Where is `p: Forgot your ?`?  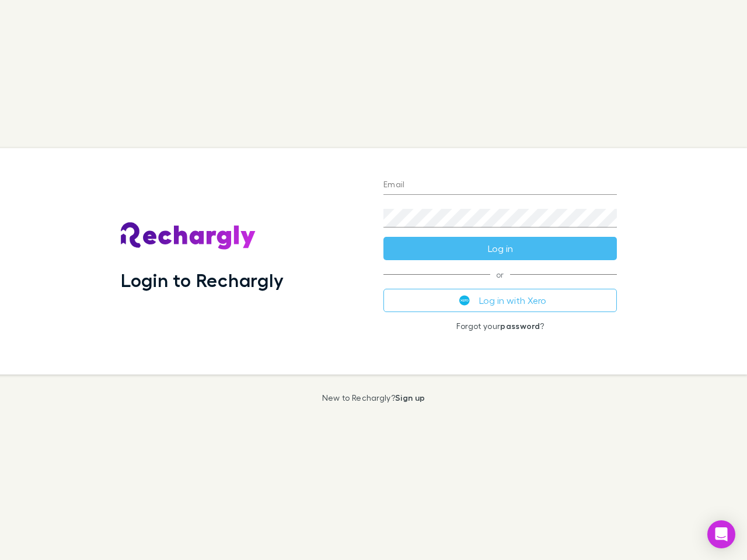 p: Forgot your ? is located at coordinates (500, 326).